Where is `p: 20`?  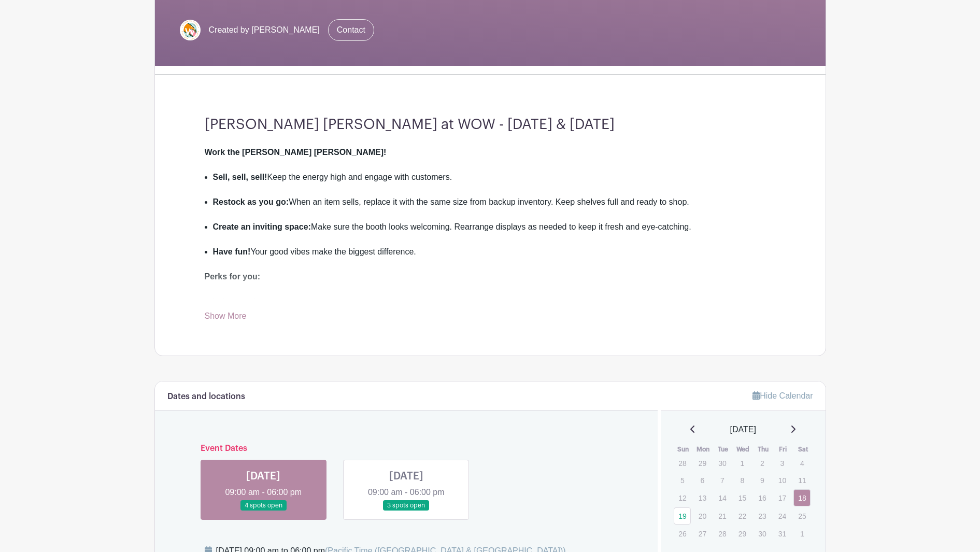
p: 20 is located at coordinates (702, 515).